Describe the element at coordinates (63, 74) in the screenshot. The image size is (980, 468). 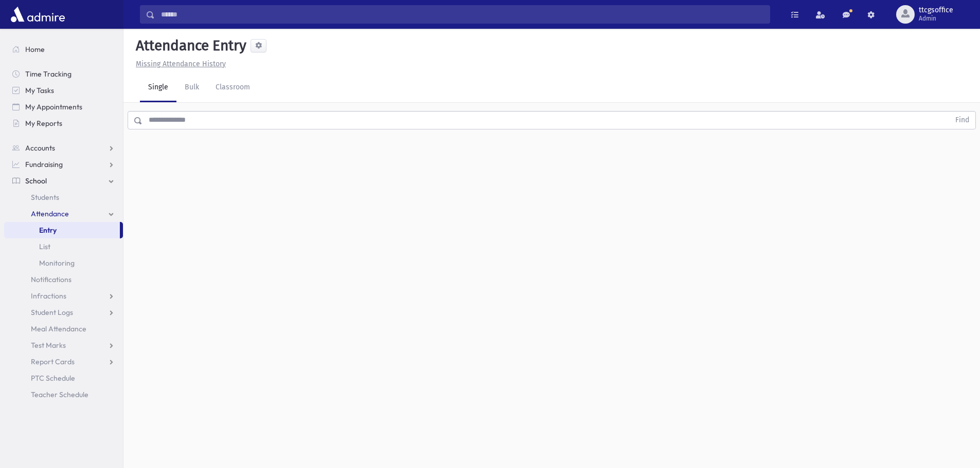
I see `a: Time Tracking` at that location.